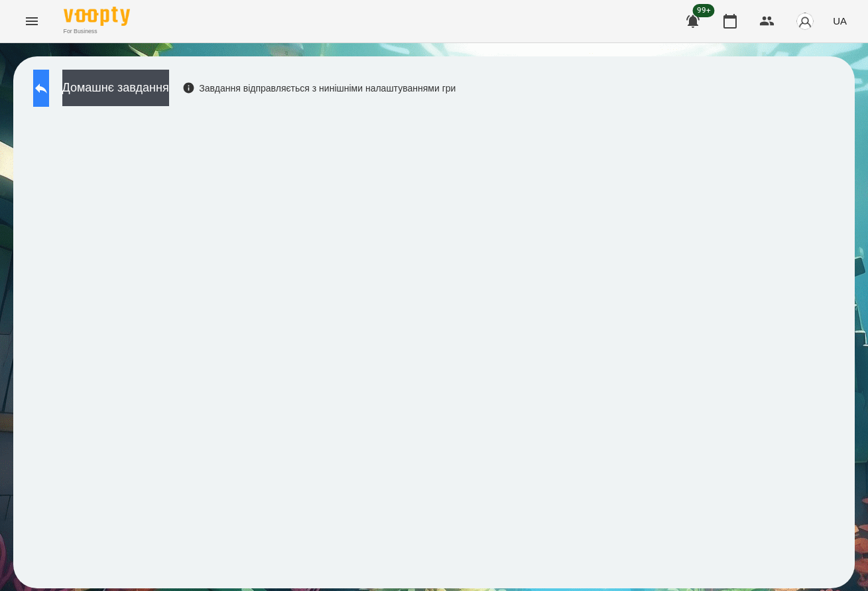  Describe the element at coordinates (839, 21) in the screenshot. I see `span: UA` at that location.